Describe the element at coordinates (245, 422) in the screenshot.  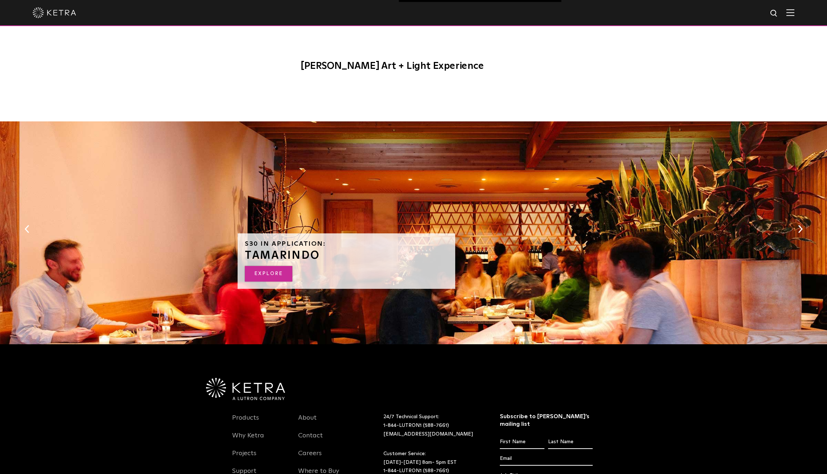
I see `a: Products` at that location.